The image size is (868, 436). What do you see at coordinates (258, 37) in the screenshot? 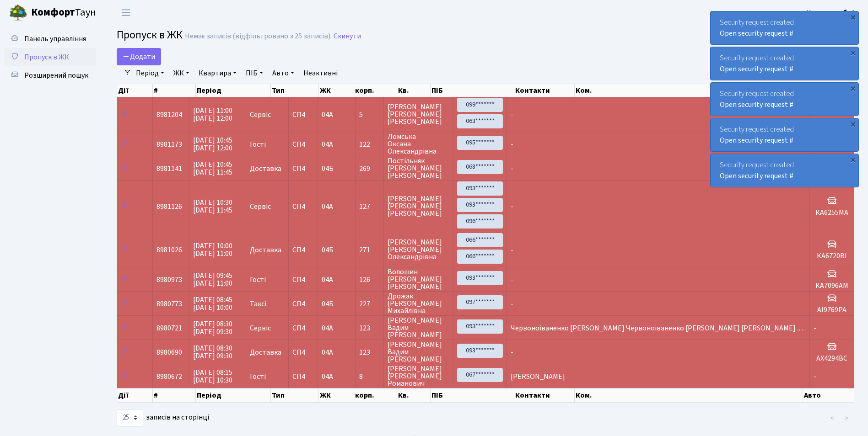
I see `div: Немає записів (відфільтровано з 25 записів).` at bounding box center [258, 37].